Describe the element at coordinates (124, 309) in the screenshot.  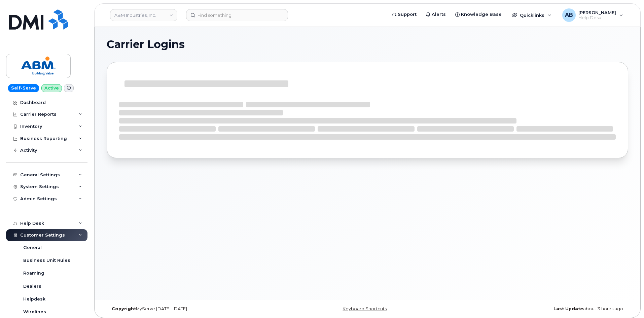
I see `strong: Copyright` at that location.